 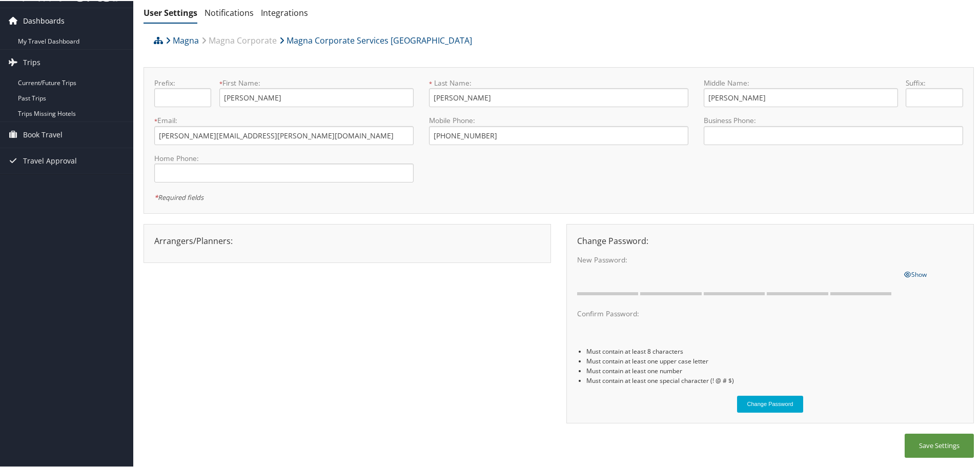 What do you see at coordinates (284, 158) in the screenshot?
I see `label: Home Phone:` at bounding box center [284, 158].